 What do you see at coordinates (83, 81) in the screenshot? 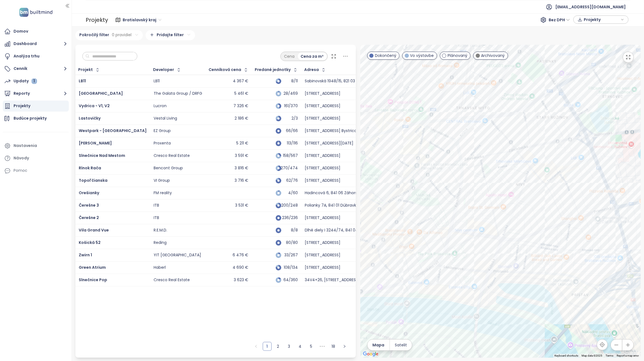
I see `span: LB11` at bounding box center [83, 81].